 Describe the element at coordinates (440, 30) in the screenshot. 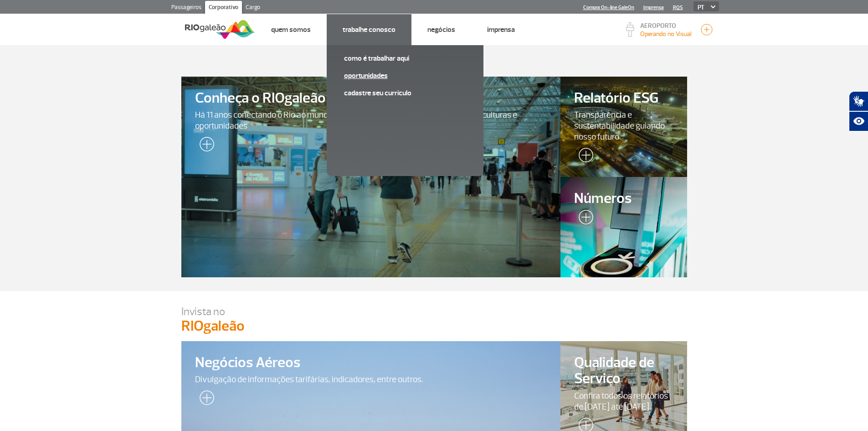

I see `a: Negócios` at that location.